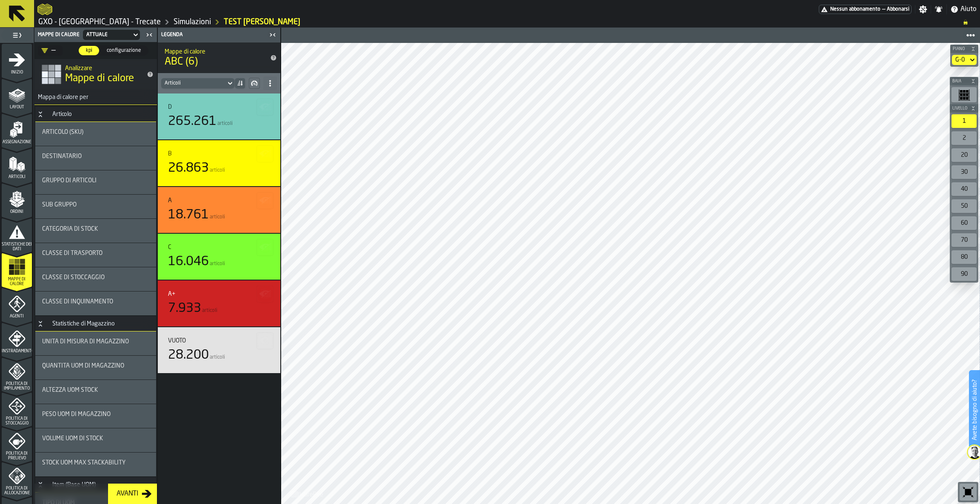 The height and width of the screenshot is (504, 980). I want to click on span: Sub Gruppo, so click(59, 205).